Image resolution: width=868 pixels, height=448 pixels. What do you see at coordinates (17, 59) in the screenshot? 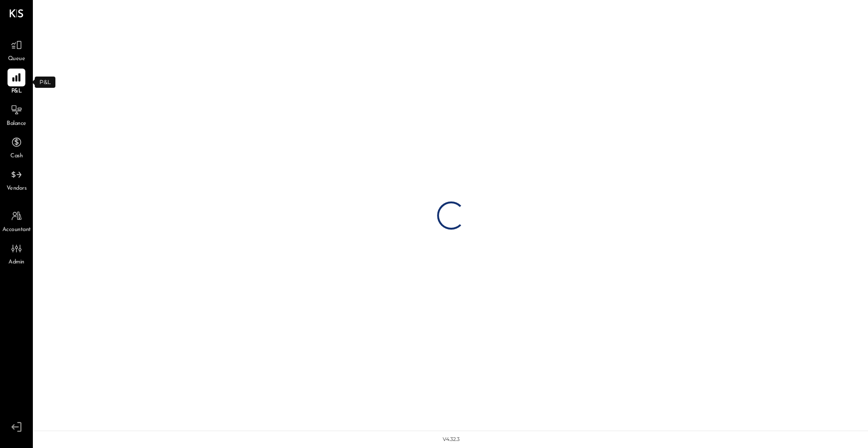
I see `span: Queue` at bounding box center [17, 59].